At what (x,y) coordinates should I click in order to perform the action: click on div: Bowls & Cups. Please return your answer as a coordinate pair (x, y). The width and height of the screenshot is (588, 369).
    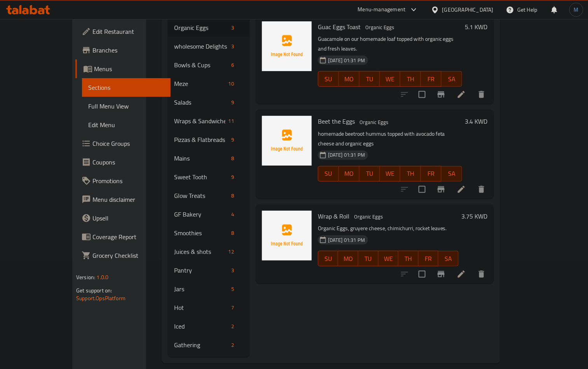
    Looking at the image, I should click on (201, 65).